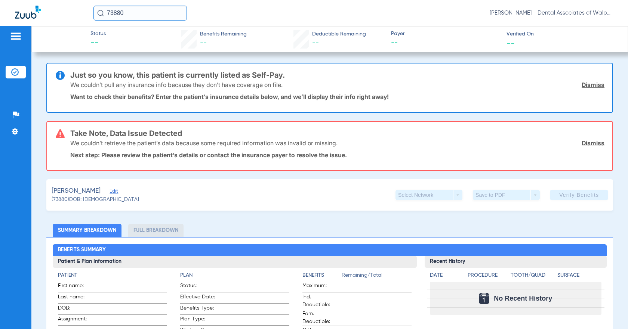 This screenshot has width=628, height=329. I want to click on span: DOB:, so click(76, 310).